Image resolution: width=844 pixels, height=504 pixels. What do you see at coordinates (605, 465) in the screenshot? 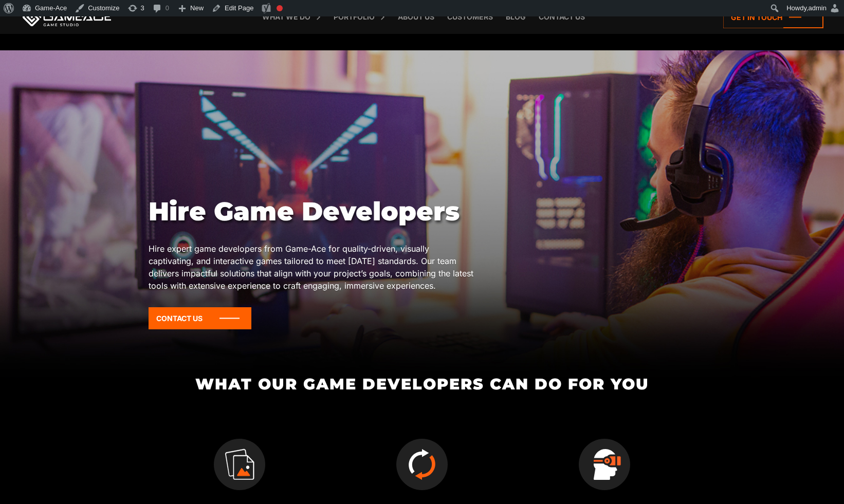
I see `img: AR/VR Game Development` at bounding box center [605, 465].